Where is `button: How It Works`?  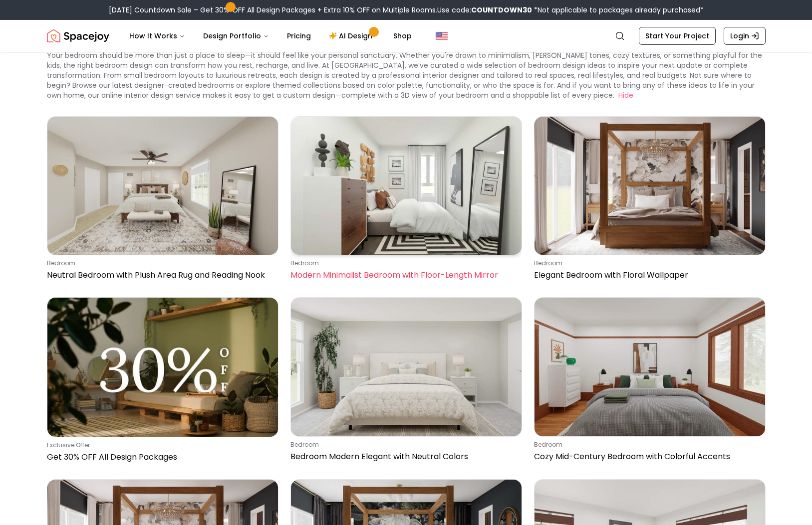
button: How It Works is located at coordinates (157, 36).